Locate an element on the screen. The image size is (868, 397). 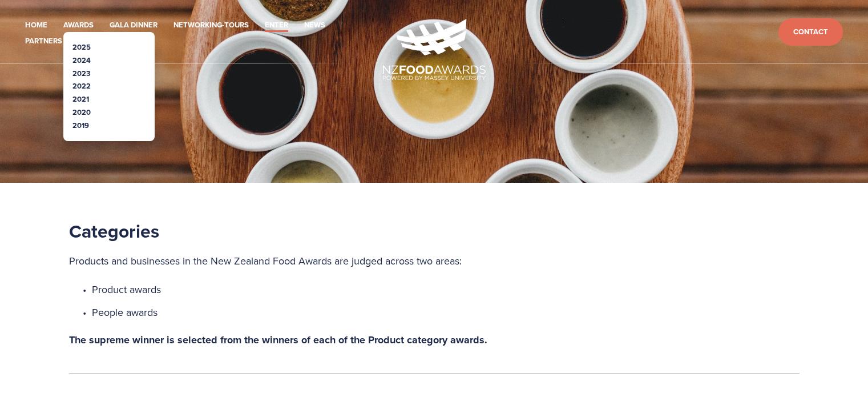
a: 2025 is located at coordinates (81, 47).